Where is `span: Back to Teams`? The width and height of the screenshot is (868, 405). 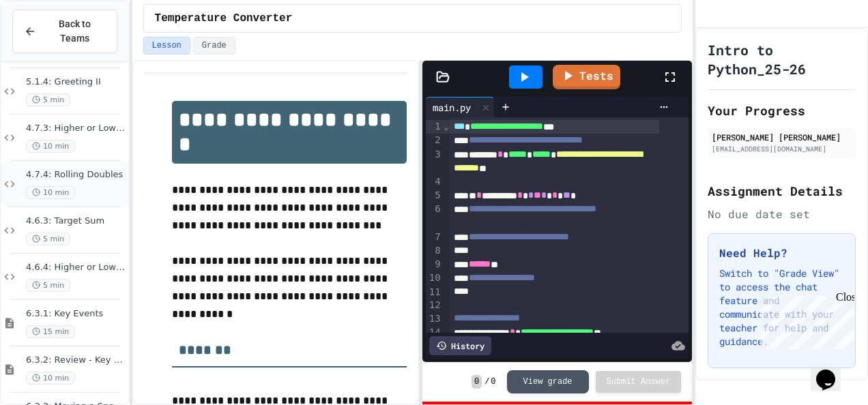 span: Back to Teams is located at coordinates (75, 31).